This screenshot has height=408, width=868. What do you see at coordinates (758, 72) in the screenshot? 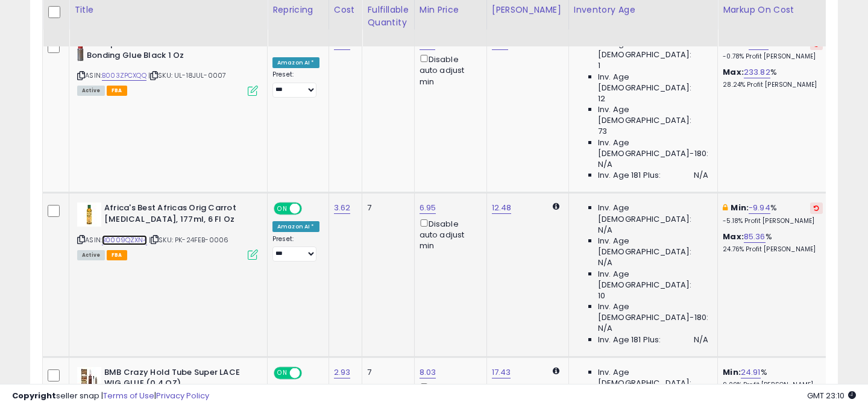
I see `a: 233.82` at bounding box center [758, 72].